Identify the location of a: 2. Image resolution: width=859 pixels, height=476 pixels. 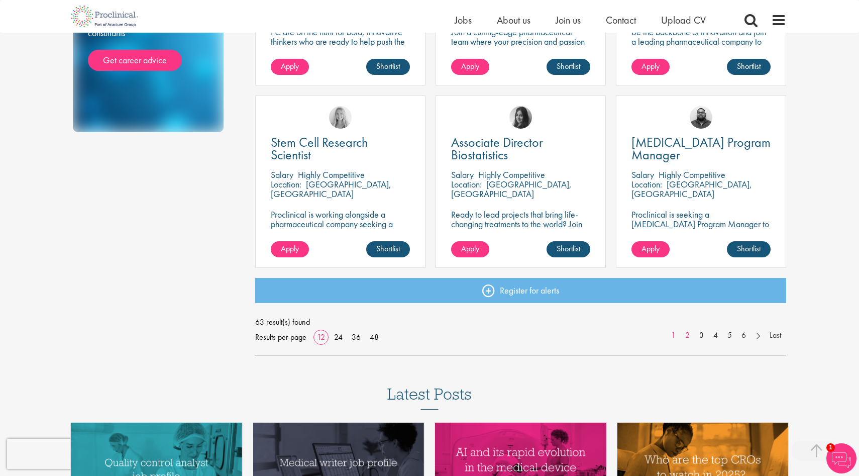
(687, 335).